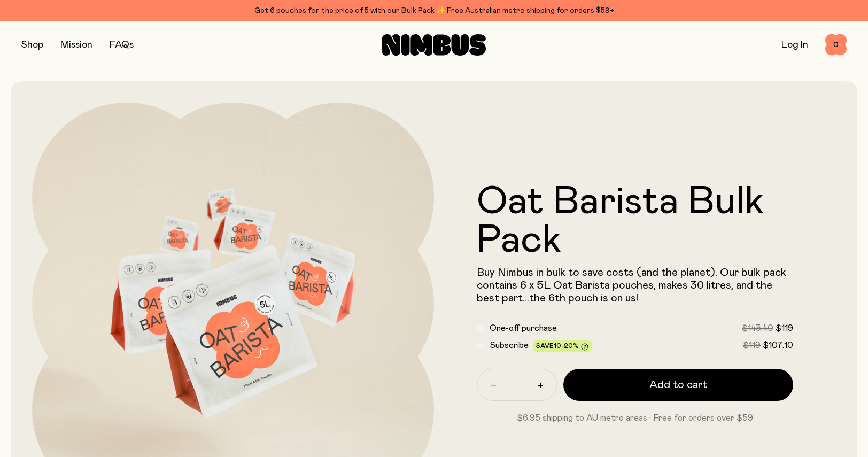 The height and width of the screenshot is (457, 868). What do you see at coordinates (523, 328) in the screenshot?
I see `span: One-off purchase` at bounding box center [523, 328].